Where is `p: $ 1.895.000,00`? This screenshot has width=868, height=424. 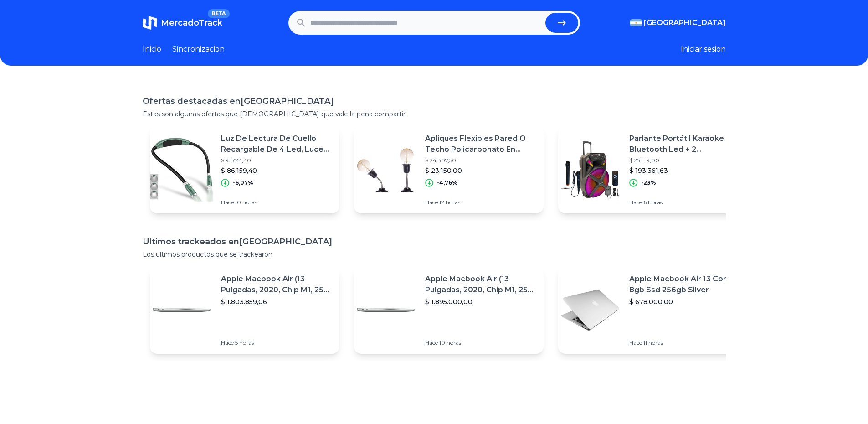 p: $ 1.895.000,00 is located at coordinates (481, 302).